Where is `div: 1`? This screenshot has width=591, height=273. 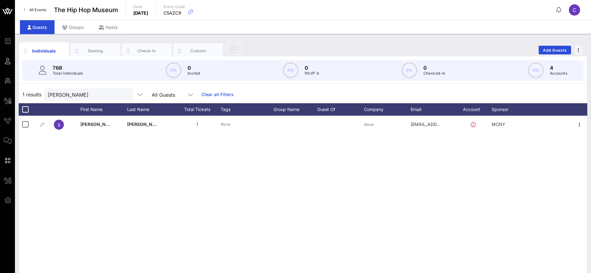
div: 1 is located at coordinates (197, 125).